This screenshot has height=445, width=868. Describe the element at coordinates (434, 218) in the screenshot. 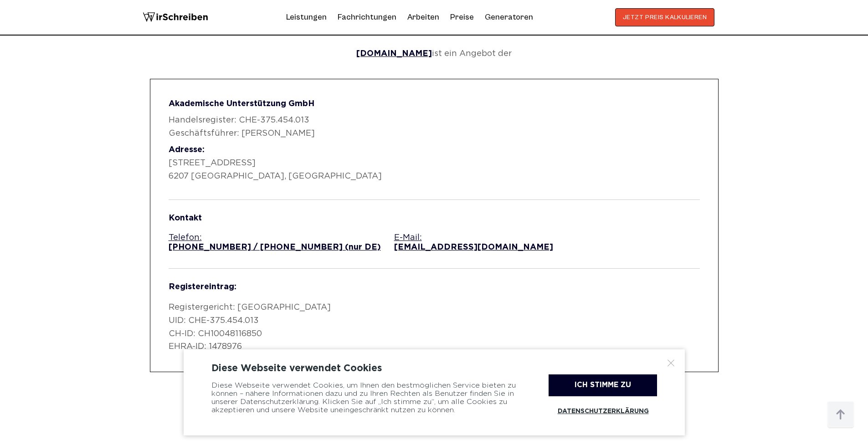

I see `div: Kontakt` at that location.